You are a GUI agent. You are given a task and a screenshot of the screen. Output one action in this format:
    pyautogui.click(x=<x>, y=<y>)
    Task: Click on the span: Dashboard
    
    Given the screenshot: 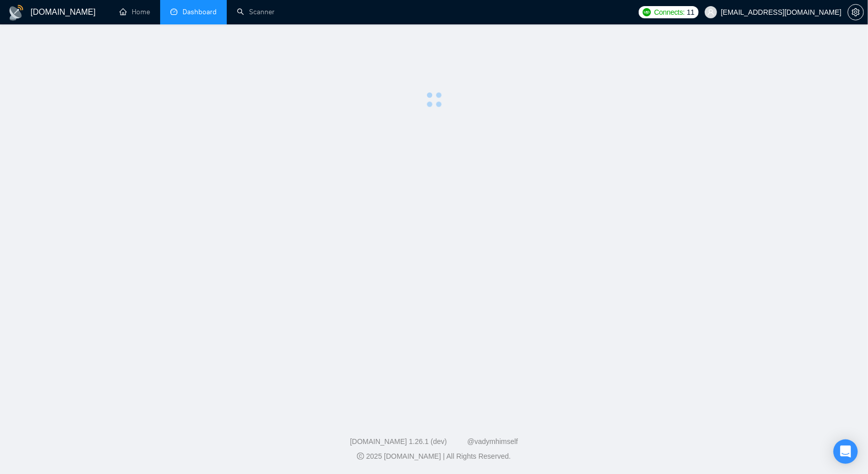 What is the action you would take?
    pyautogui.click(x=200, y=12)
    